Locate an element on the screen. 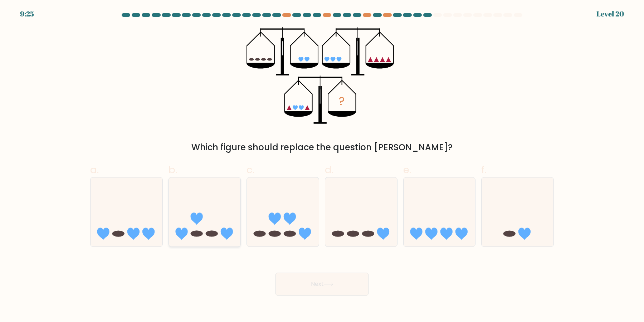 This screenshot has width=644, height=322. div: 9:25 is located at coordinates (27, 14).